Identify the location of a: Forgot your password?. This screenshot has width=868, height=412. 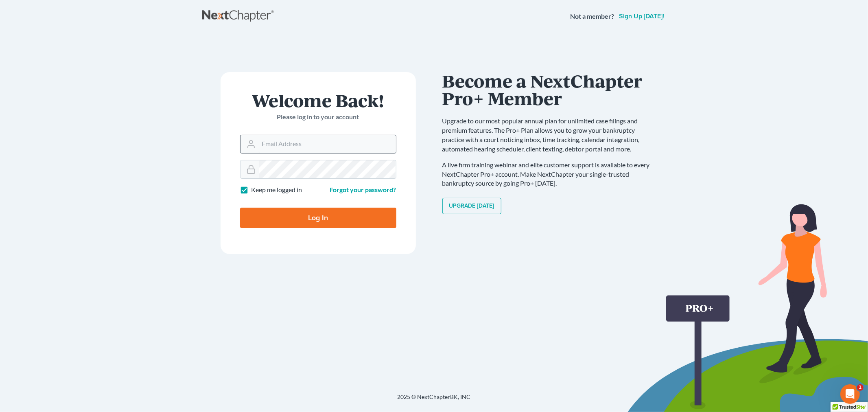
(363, 189).